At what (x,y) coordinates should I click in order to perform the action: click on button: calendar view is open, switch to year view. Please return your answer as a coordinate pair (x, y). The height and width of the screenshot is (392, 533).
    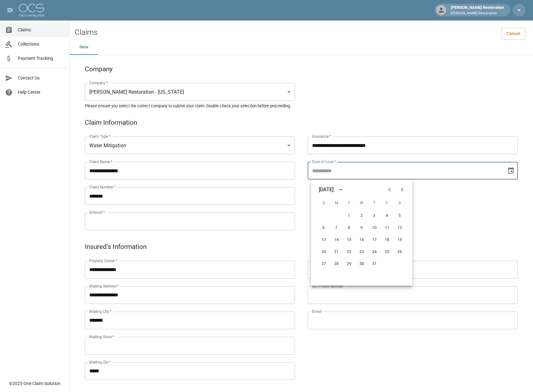
    Looking at the image, I should click on (341, 190).